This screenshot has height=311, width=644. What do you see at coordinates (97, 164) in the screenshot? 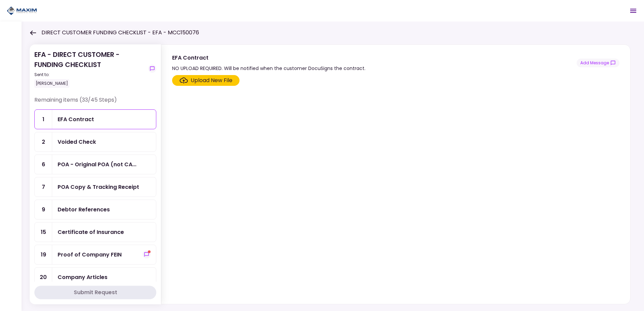
I see `div: POA - Original POA (not CA or GA) (Received in house)` at bounding box center [97, 164].